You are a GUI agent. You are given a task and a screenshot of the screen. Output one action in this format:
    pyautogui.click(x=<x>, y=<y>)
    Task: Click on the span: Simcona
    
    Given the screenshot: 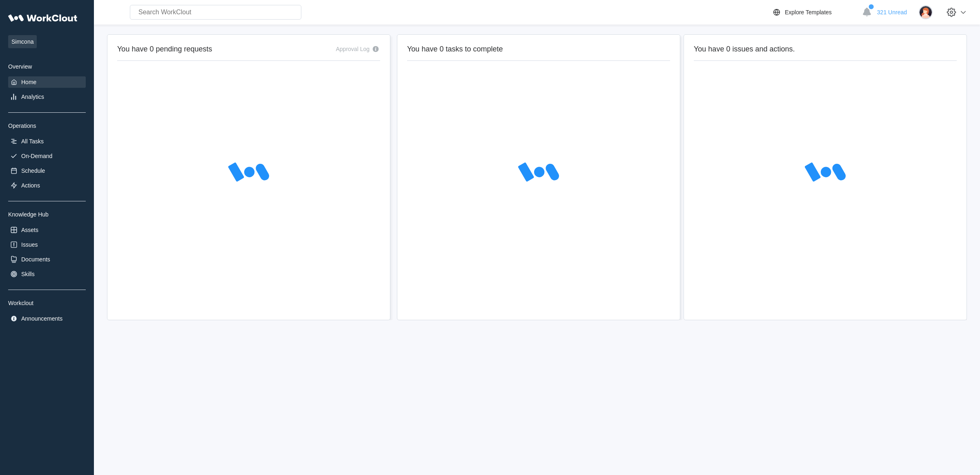 What is the action you would take?
    pyautogui.click(x=22, y=42)
    